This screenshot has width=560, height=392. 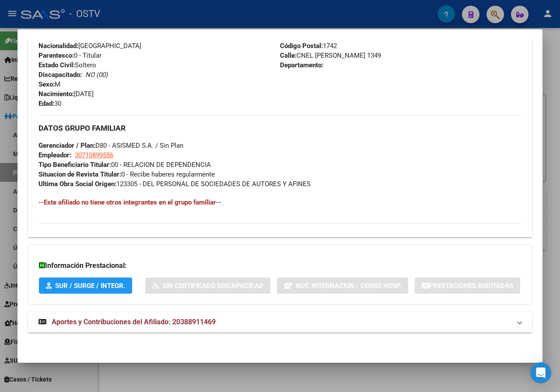 What do you see at coordinates (56, 94) in the screenshot?
I see `strong: Nacimiento:` at bounding box center [56, 94].